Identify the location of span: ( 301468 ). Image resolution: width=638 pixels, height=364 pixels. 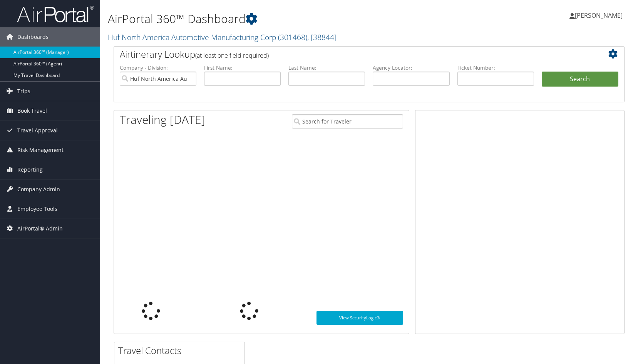
(293, 37).